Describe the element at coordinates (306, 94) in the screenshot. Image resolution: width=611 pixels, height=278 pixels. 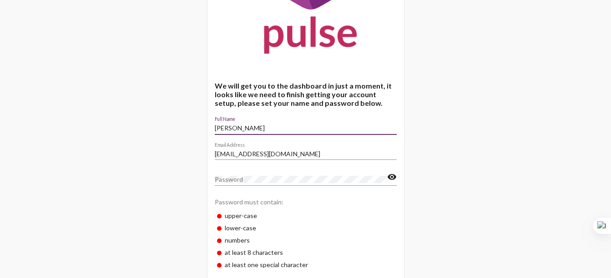
I see `h4: We will get you to the dashboard in just a moment, it looks like we need to finish getting your a...` at that location.